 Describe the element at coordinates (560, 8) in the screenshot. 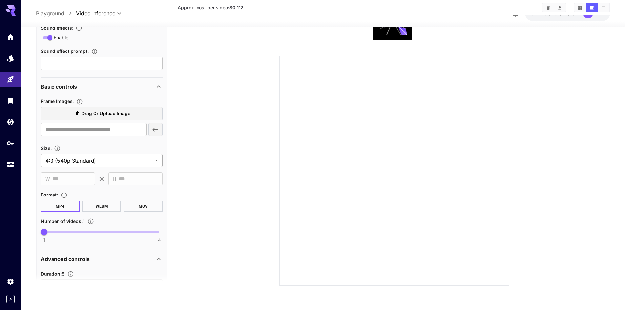

I see `button: Download All` at that location.